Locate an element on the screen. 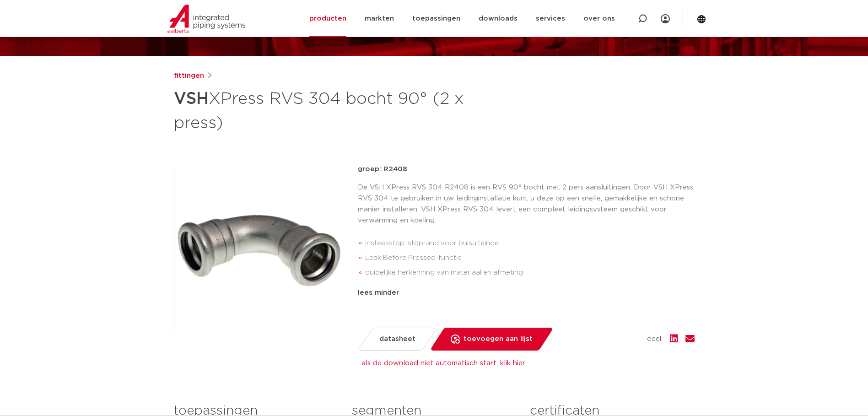  strong: VSH is located at coordinates (192, 99).